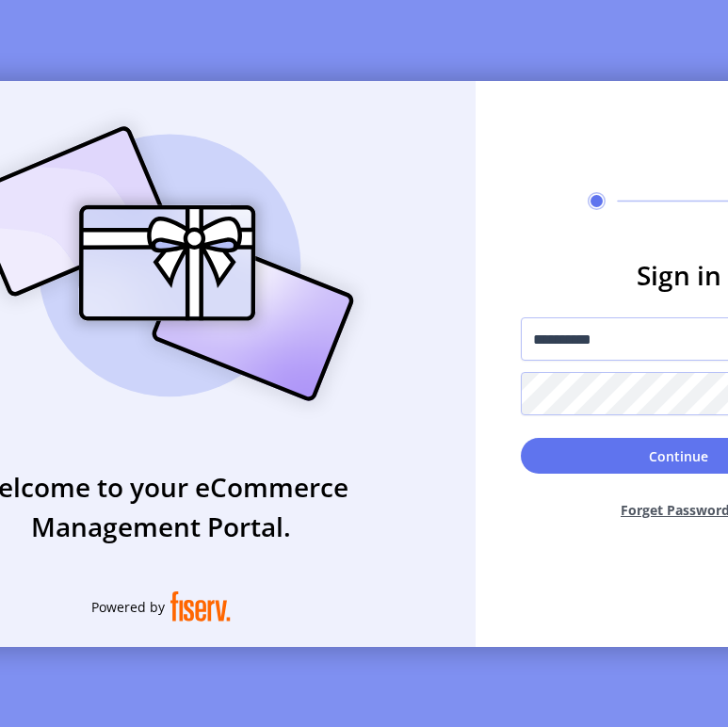 Image resolution: width=728 pixels, height=727 pixels. Describe the element at coordinates (128, 606) in the screenshot. I see `span: Powered by` at that location.